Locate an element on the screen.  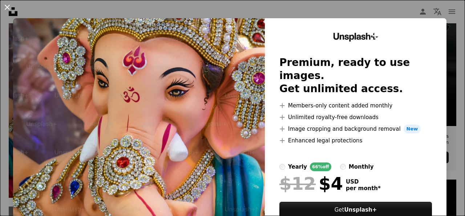
span: $12 is located at coordinates (298, 183).